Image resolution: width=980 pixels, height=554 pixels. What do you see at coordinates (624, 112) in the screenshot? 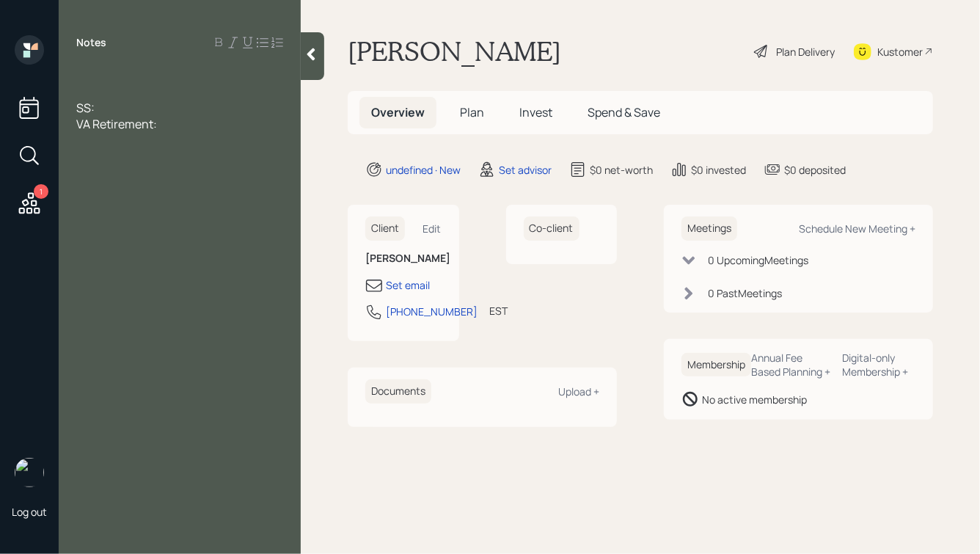
I see `span: Spend & Save` at bounding box center [624, 112].